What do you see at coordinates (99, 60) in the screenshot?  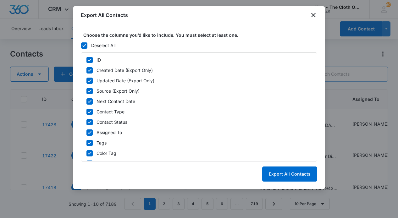 I see `div: ID` at bounding box center [99, 60].